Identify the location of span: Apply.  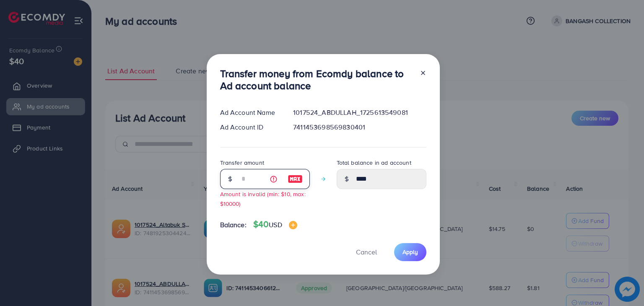
(410, 252).